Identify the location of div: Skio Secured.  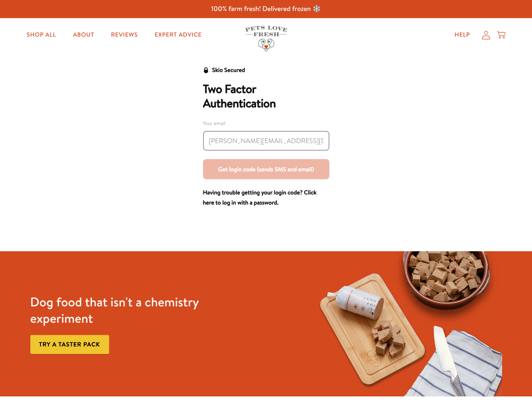
(228, 70).